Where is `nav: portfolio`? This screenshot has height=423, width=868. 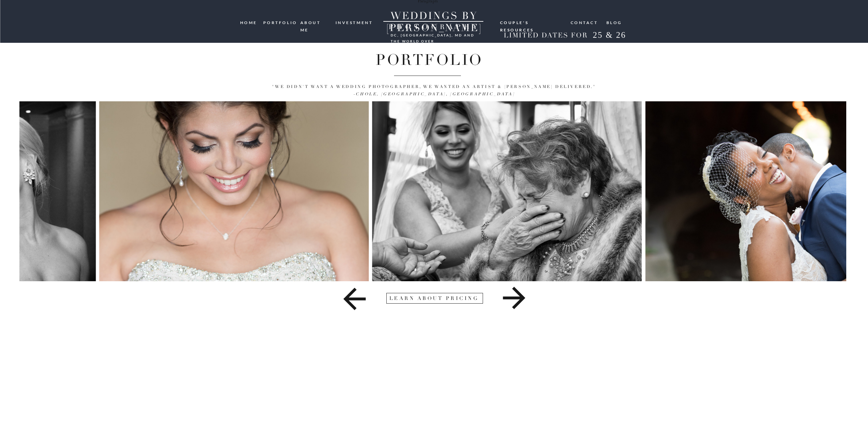 nav: portfolio is located at coordinates (279, 22).